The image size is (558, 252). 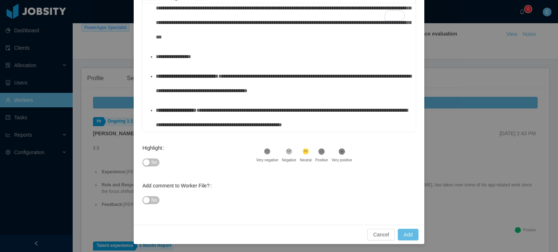 I want to click on div: Neutral, so click(x=305, y=160).